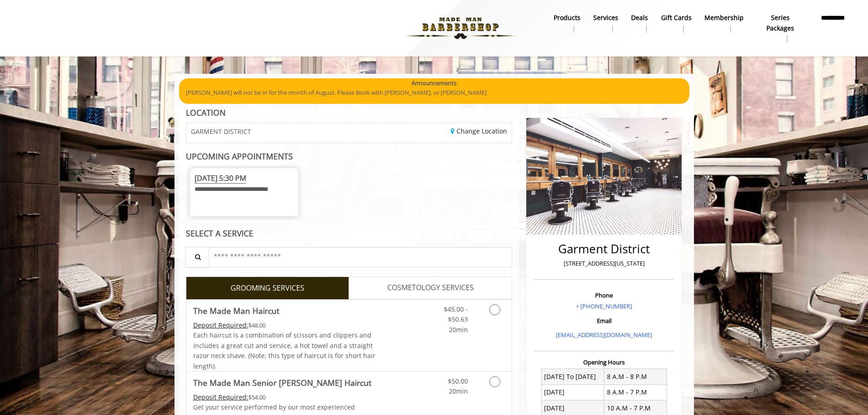 The height and width of the screenshot is (415, 868). What do you see at coordinates (206, 112) in the screenshot?
I see `b: LOCATION` at bounding box center [206, 112].